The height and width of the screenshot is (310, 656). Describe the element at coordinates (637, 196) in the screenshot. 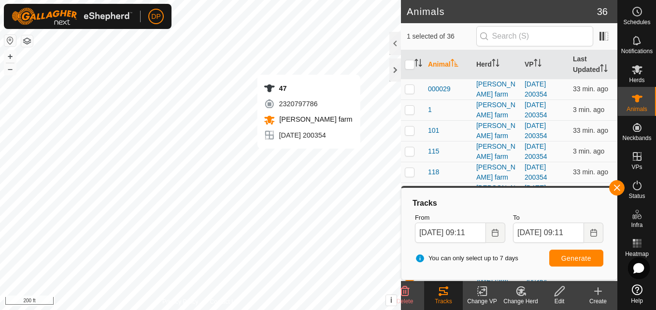

I see `span: Status` at that location.